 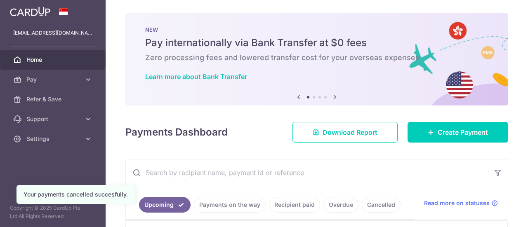 I want to click on span: Home, so click(x=54, y=60).